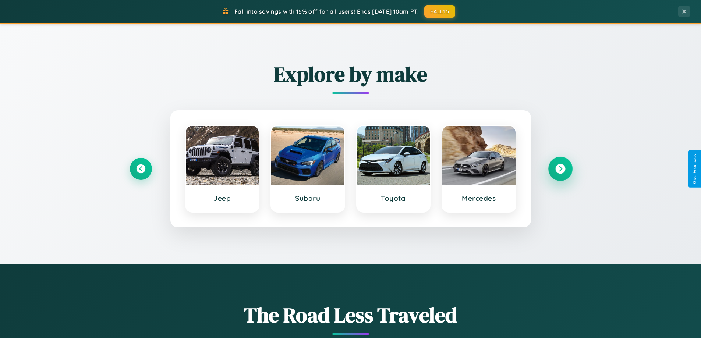 The height and width of the screenshot is (338, 701). I want to click on h3: Mercedes, so click(479, 198).